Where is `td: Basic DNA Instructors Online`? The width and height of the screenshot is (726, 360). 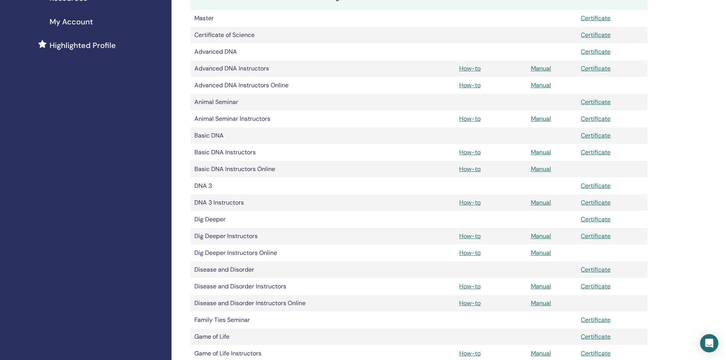
td: Basic DNA Instructors Online is located at coordinates (259, 169).